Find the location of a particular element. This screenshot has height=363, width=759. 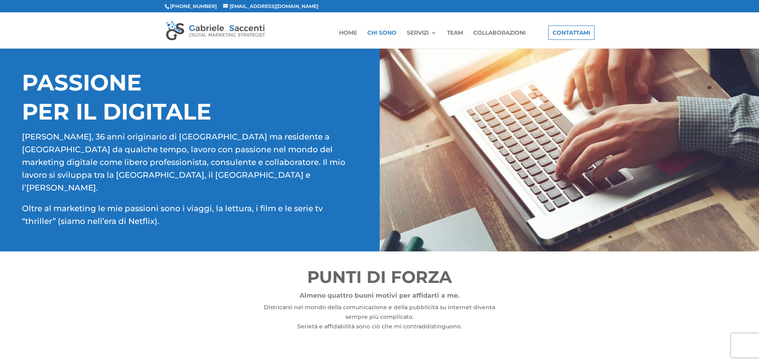

a: CHI SONO is located at coordinates (382, 39).